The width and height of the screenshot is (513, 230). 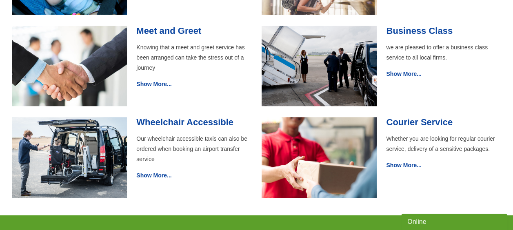 I want to click on img: Meet and Greet, so click(x=69, y=66).